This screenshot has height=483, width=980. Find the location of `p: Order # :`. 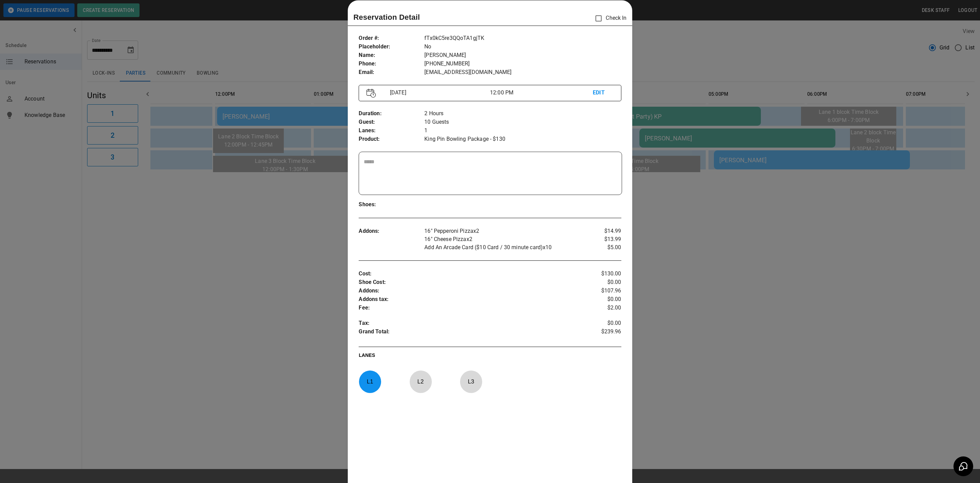

p: Order # : is located at coordinates (391, 38).